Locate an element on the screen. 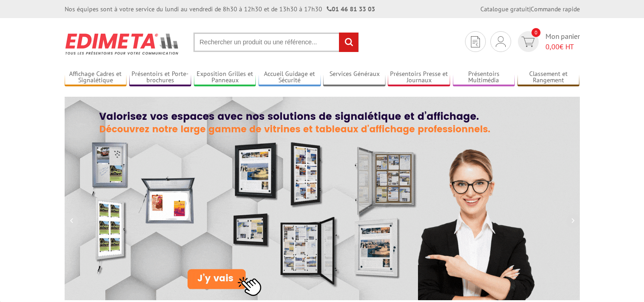 Image resolution: width=644 pixels, height=302 pixels. input: rechercher is located at coordinates (348, 42).